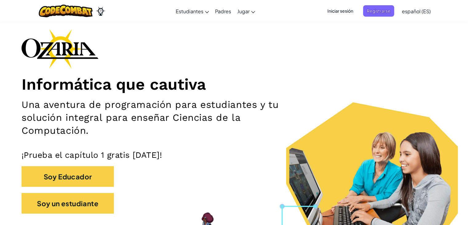  Describe the element at coordinates (60, 49) in the screenshot. I see `img: Logotipo de la marca Ozaria` at that location.